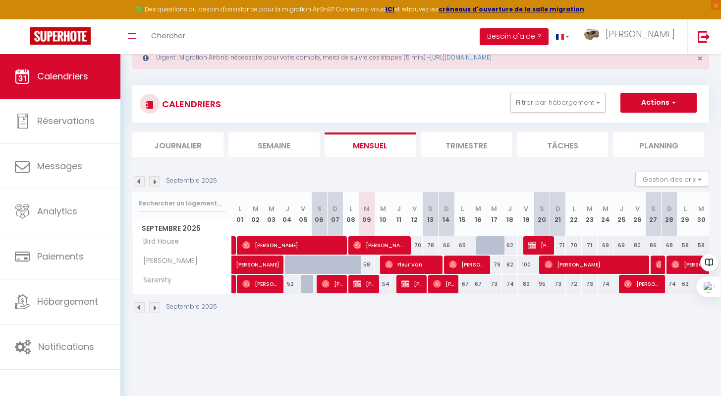 The height and width of the screenshot is (396, 721). What do you see at coordinates (399, 214) in the screenshot?
I see `th: 11` at bounding box center [399, 214].